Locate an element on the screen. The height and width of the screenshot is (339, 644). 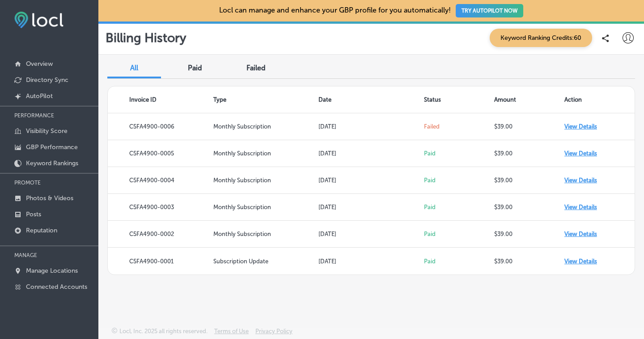
th: Status is located at coordinates (459, 100).